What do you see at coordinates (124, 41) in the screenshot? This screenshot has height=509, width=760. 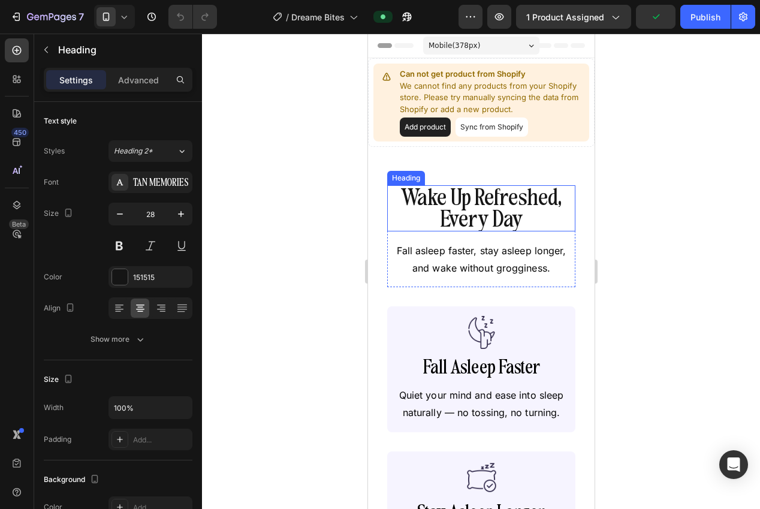 I see `p: Can not get product from Shopify` at bounding box center [124, 41].